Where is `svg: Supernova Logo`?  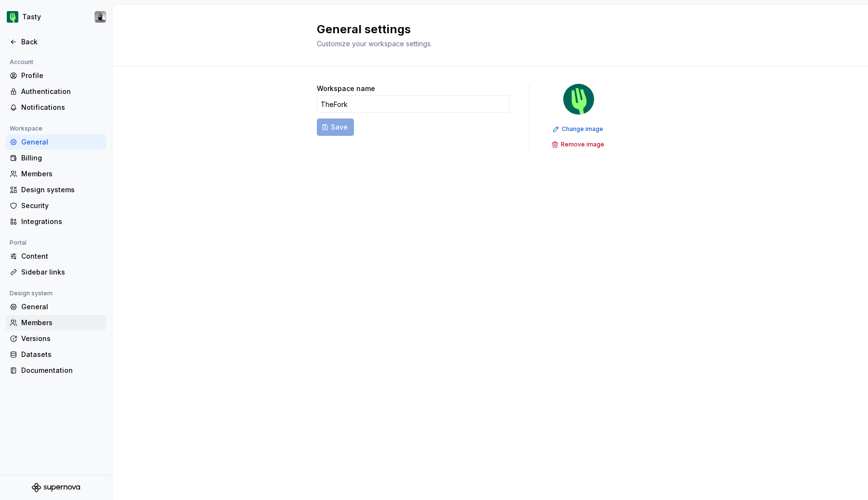
svg: Supernova Logo is located at coordinates (56, 488).